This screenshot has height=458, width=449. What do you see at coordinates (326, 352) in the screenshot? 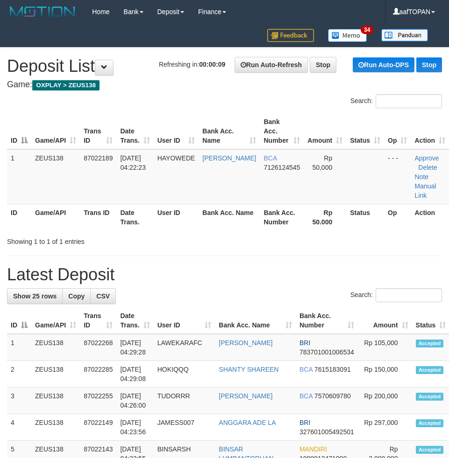
I see `span: Copy 783701001006534 to clipboard` at bounding box center [326, 352].